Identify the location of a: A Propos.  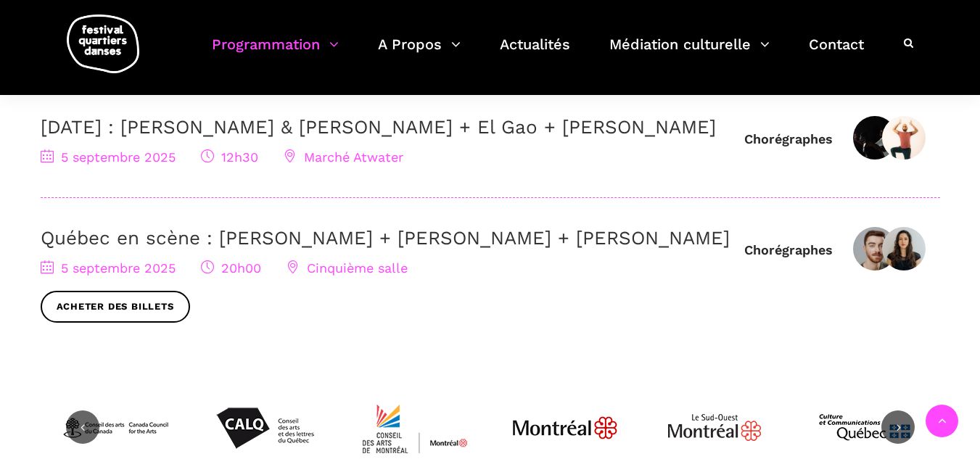
(419, 53).